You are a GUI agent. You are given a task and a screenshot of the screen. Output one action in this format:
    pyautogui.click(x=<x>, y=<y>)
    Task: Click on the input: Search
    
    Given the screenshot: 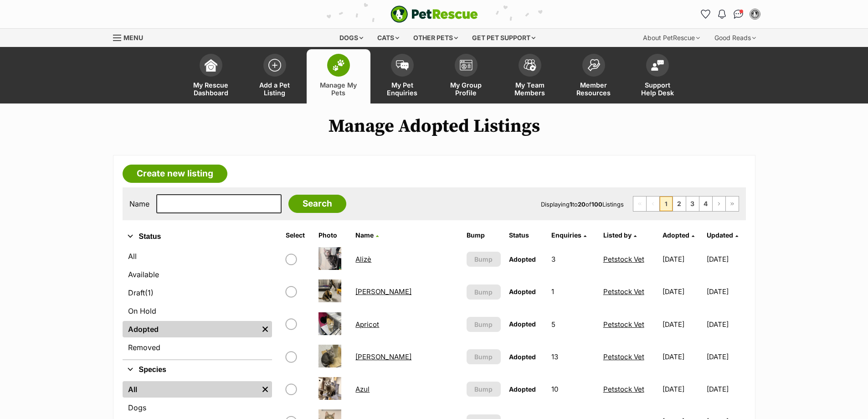 What is the action you would take?
    pyautogui.click(x=317, y=203)
    